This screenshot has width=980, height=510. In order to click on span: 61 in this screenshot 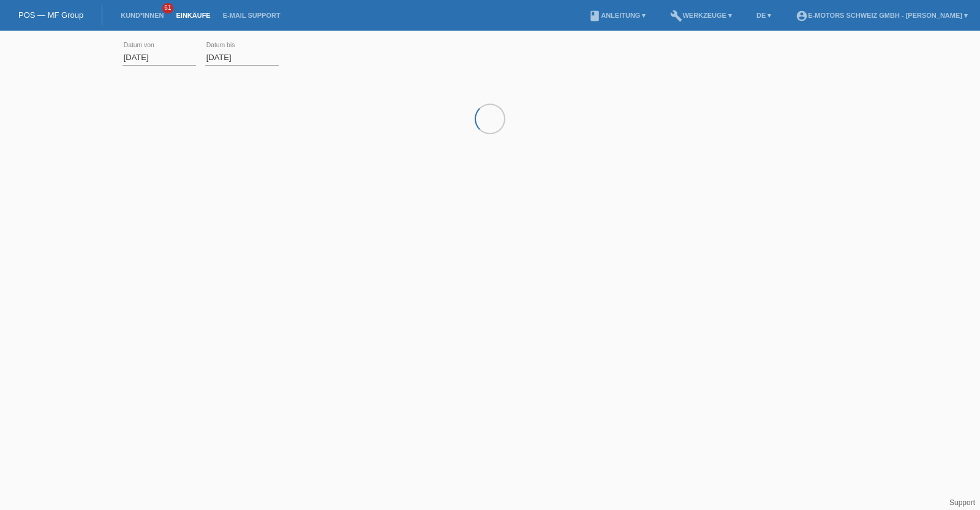, I will do `click(168, 8)`.